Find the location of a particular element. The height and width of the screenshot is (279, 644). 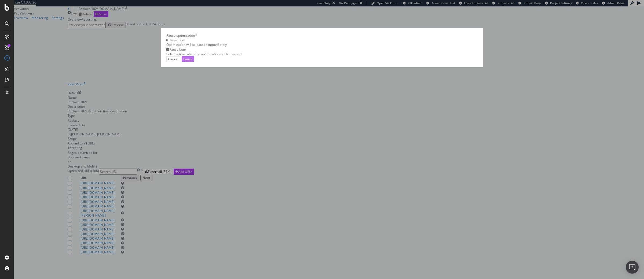

div: modal is located at coordinates (322, 48).